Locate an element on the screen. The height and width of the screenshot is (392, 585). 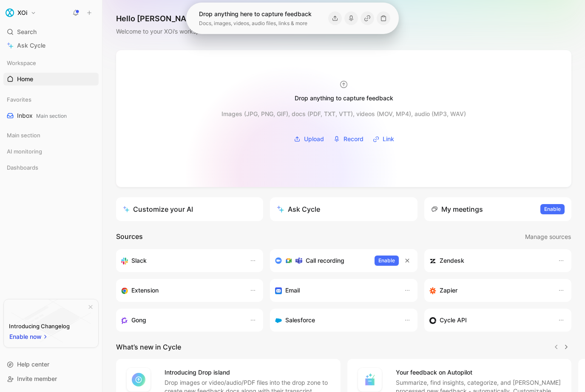
h2: Sources is located at coordinates (129, 237).